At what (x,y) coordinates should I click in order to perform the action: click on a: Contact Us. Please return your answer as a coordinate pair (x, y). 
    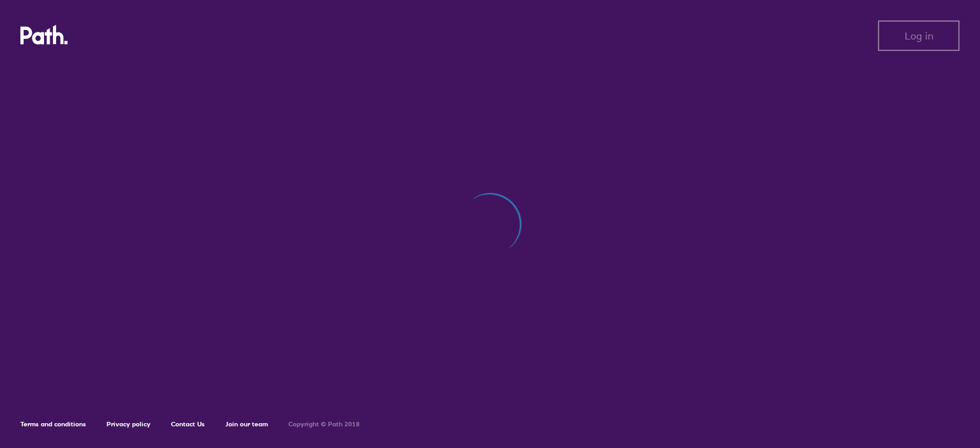
    Looking at the image, I should click on (188, 424).